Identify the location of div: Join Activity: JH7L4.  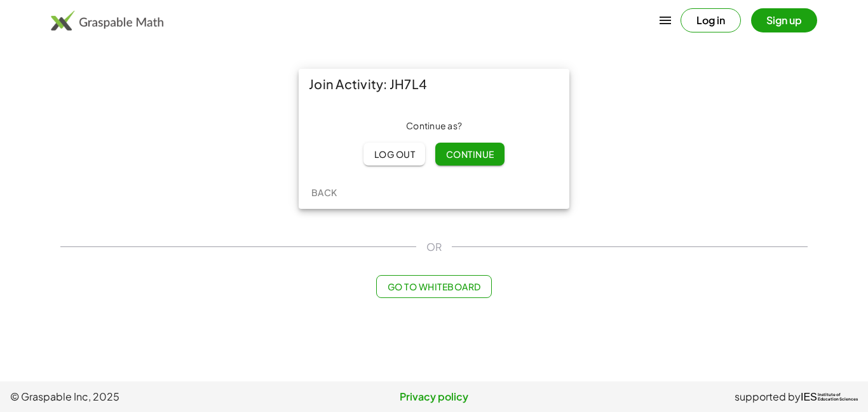
(434, 84).